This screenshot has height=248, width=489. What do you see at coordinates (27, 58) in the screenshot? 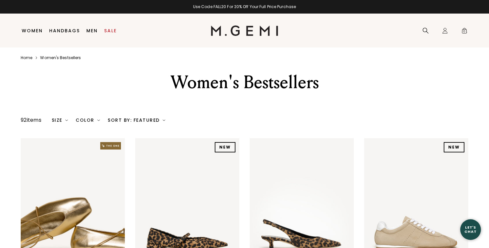
I see `a: Home` at bounding box center [27, 58].